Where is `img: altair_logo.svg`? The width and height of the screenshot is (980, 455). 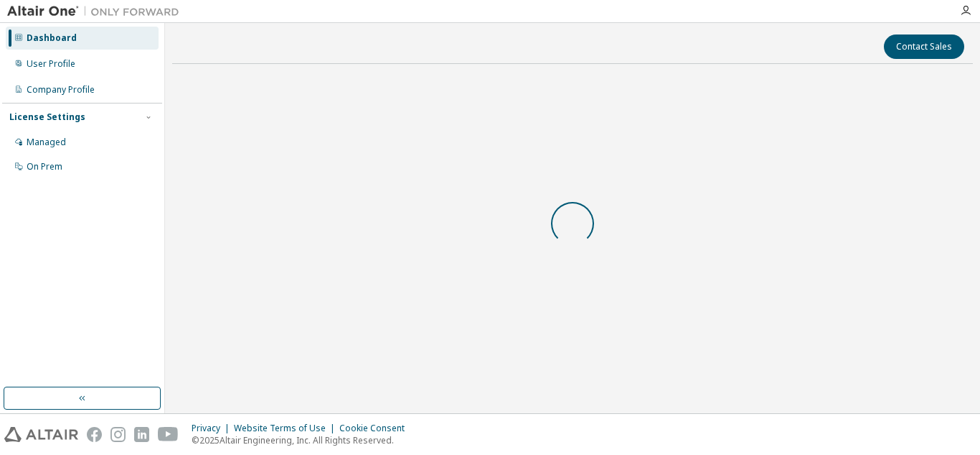
img: altair_logo.svg is located at coordinates (41, 434).